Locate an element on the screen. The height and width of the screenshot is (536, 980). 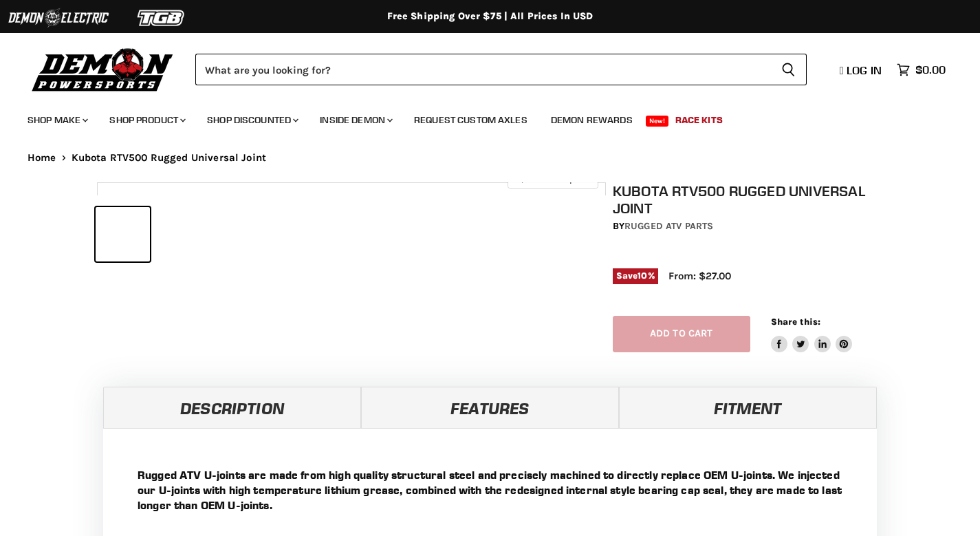
a: Fitment is located at coordinates (748, 407).